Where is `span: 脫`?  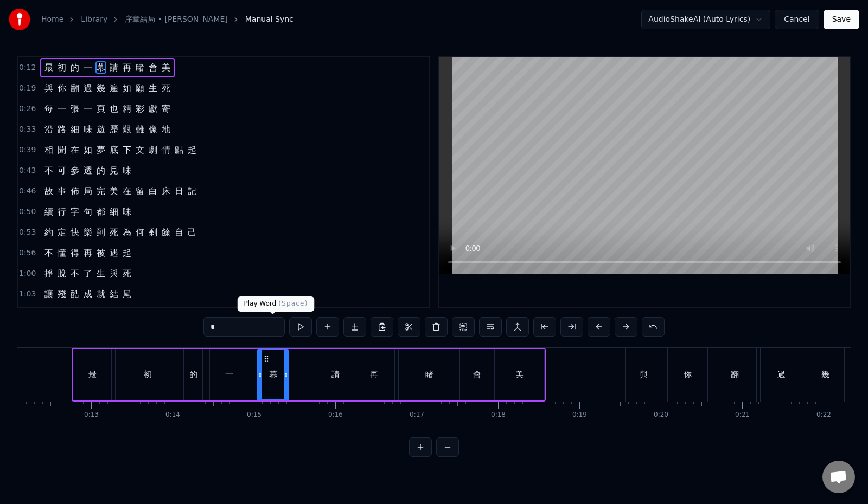
span: 脫 is located at coordinates (62, 273).